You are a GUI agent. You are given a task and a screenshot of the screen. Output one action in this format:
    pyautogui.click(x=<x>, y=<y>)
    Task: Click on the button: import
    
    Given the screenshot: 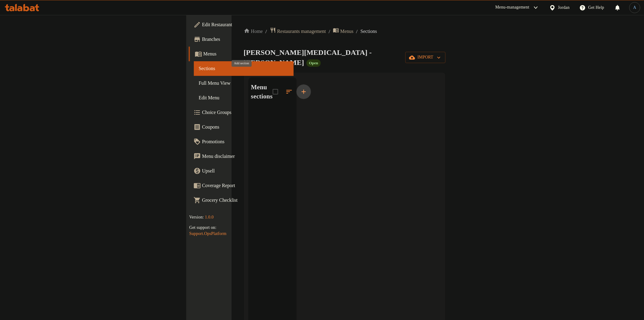 What is the action you would take?
    pyautogui.click(x=426, y=57)
    